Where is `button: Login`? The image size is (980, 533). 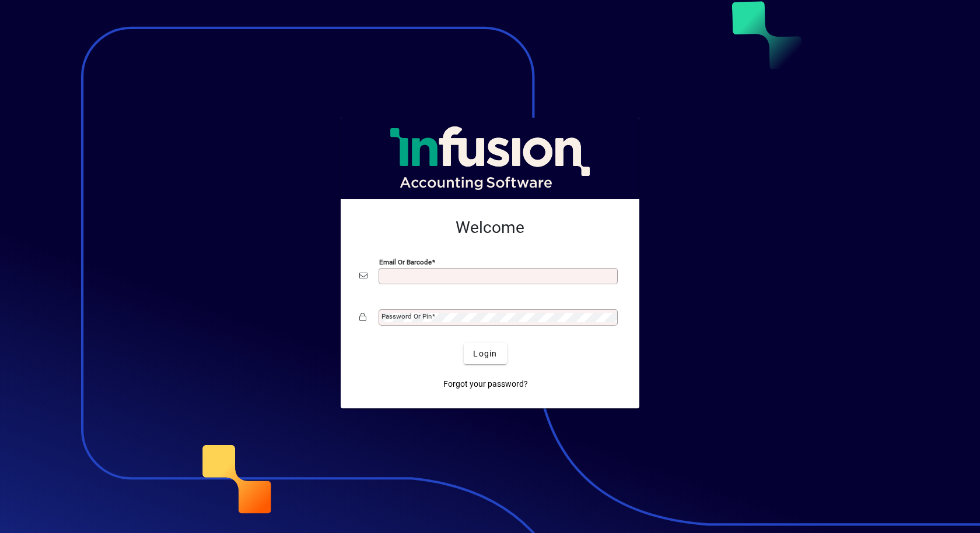 button: Login is located at coordinates (484, 354).